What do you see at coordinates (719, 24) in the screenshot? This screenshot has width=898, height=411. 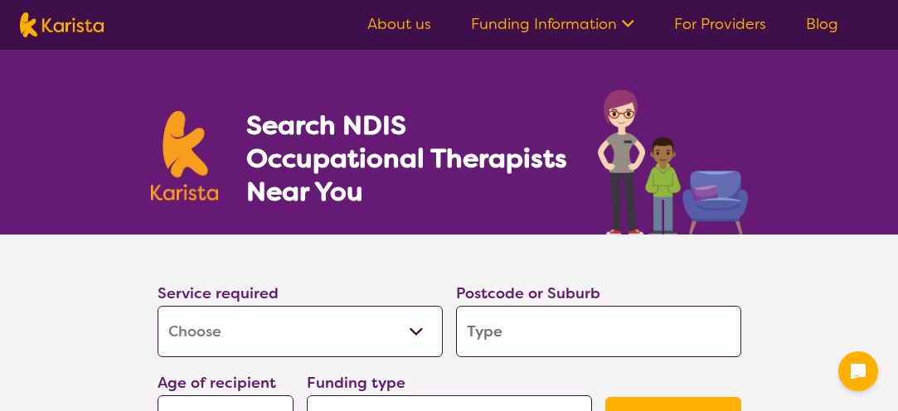 I see `a: For Providers` at bounding box center [719, 24].